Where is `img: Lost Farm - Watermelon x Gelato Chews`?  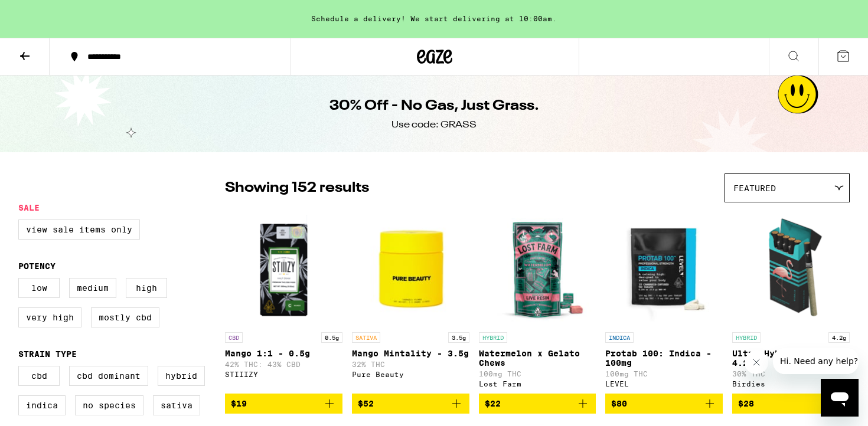 img: Lost Farm - Watermelon x Gelato Chews is located at coordinates (537, 268).